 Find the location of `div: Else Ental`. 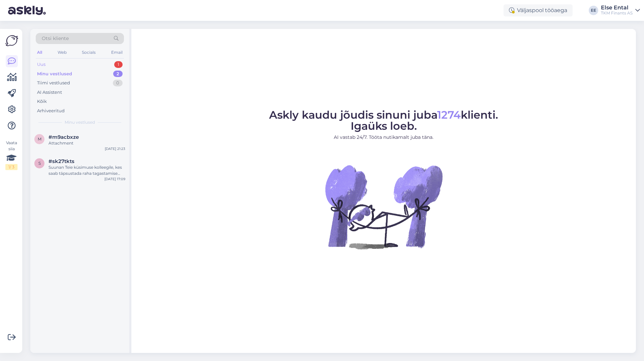

div: Else Ental is located at coordinates (617, 8).